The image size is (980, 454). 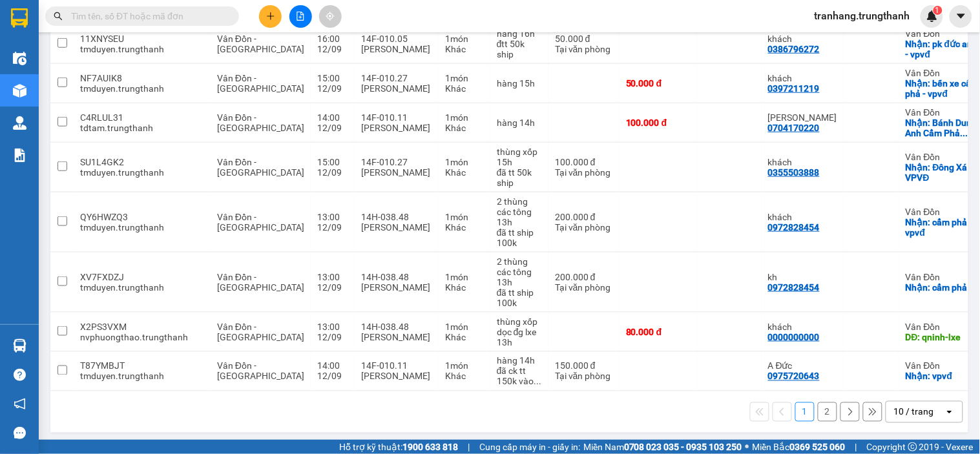 What do you see at coordinates (142, 337) in the screenshot?
I see `div: nvphuongthao.trungthanh` at bounding box center [142, 337].